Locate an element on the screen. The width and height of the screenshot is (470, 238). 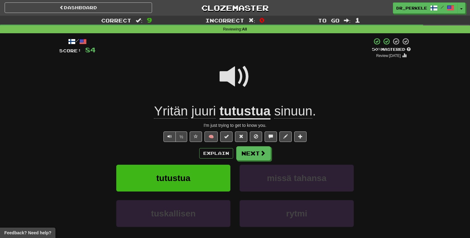
a: dr_perkele / is located at coordinates (425, 8).